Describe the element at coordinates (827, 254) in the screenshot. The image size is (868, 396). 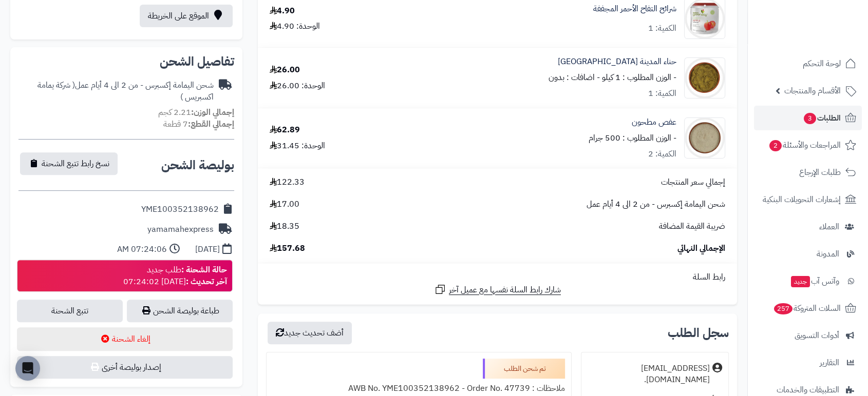
I see `span: المدونة` at that location.